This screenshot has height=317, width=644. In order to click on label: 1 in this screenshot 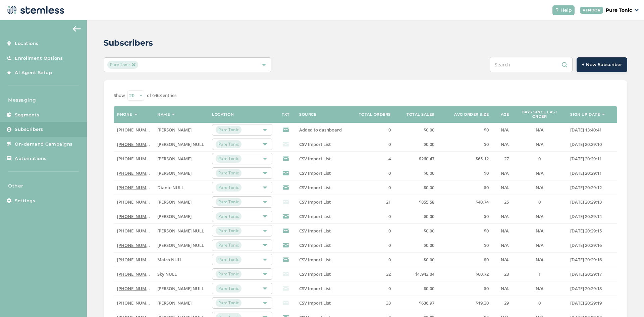, I will do `click(539, 274)`.